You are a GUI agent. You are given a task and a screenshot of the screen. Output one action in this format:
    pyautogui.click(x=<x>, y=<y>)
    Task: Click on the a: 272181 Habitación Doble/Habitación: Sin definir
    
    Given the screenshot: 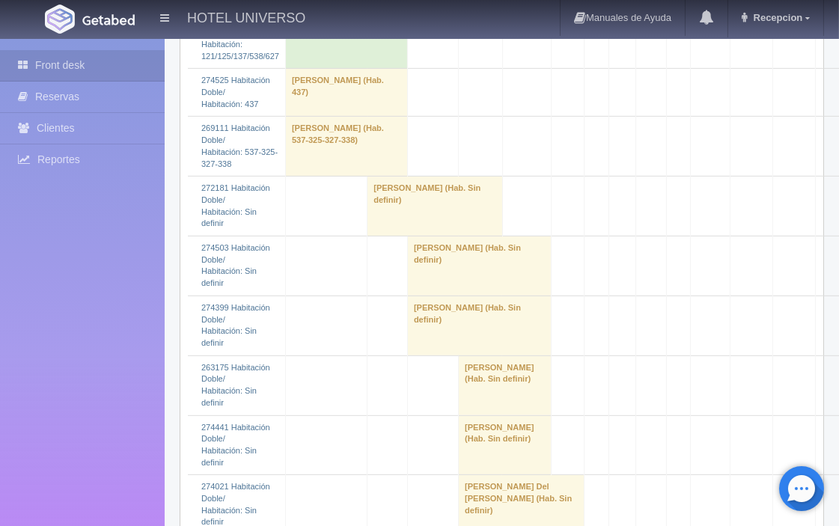 What is the action you would take?
    pyautogui.click(x=236, y=205)
    